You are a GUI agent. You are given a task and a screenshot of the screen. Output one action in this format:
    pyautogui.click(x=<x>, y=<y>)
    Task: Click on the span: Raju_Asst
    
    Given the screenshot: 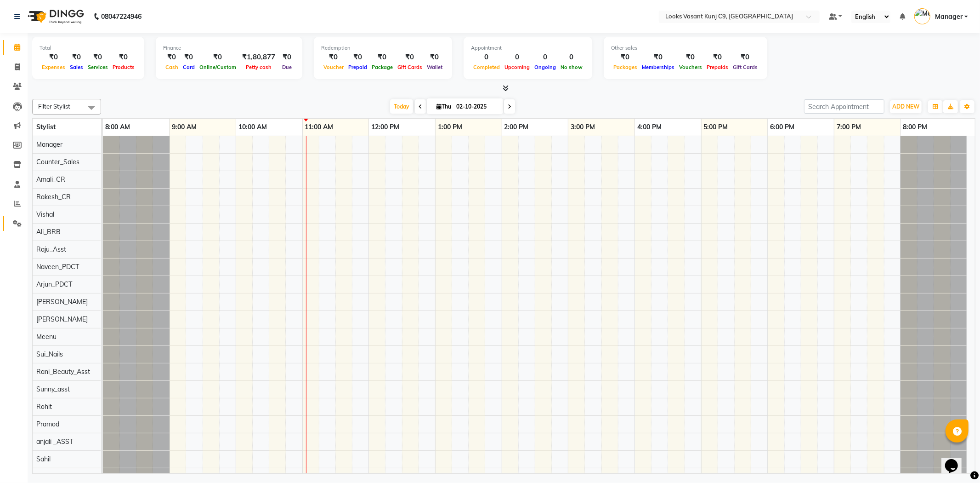 What is the action you would take?
    pyautogui.click(x=51, y=249)
    